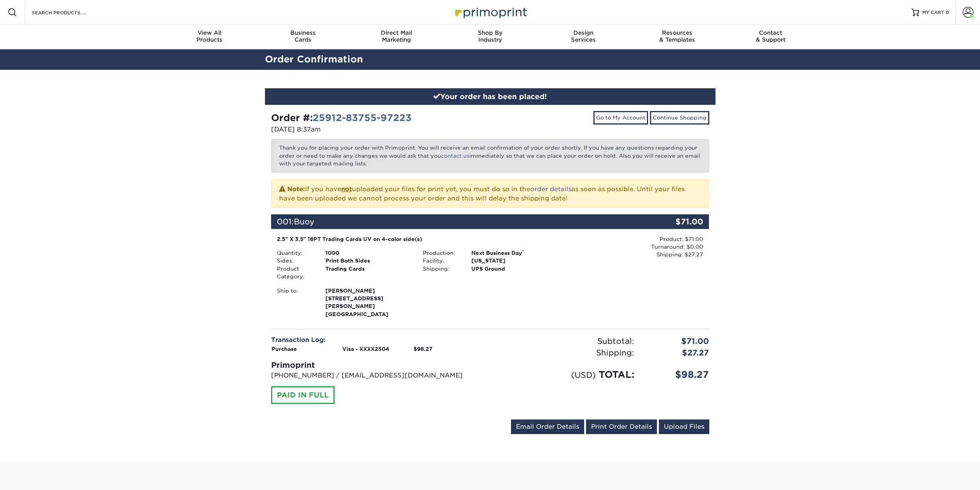  Describe the element at coordinates (210, 36) in the screenshot. I see `div: Products` at that location.